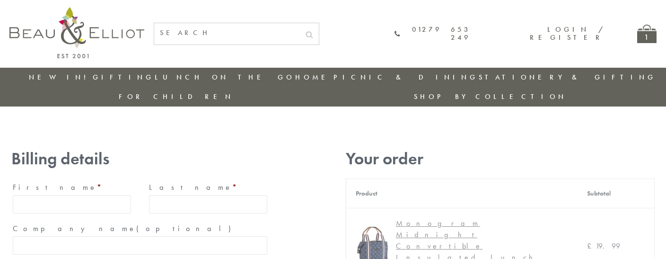  I want to click on a: Stationery & Gifting, so click(567, 77).